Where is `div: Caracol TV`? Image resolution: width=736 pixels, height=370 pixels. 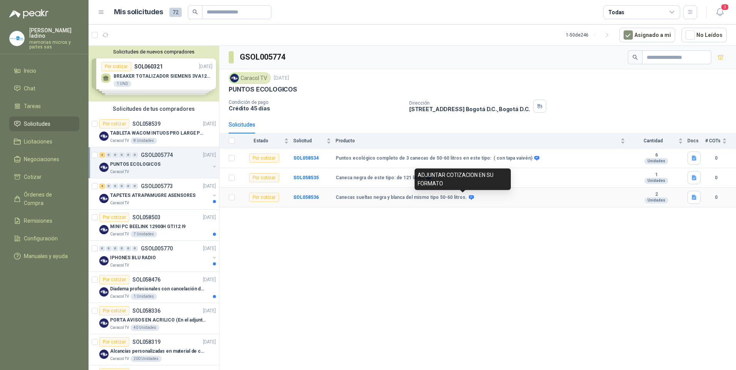 div: Caracol TV is located at coordinates (249, 78).